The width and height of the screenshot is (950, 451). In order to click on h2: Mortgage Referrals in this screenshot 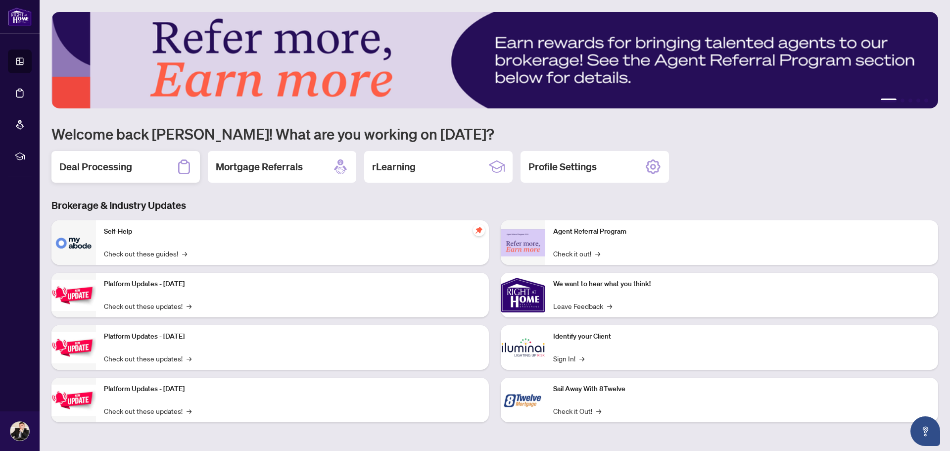, I will do `click(259, 167)`.